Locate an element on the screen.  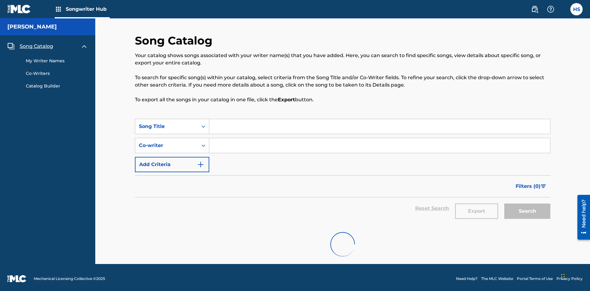
p: To search for specific song(s) within your catalog, select criteria from the Song Title and/or Co... is located at coordinates (343, 81).